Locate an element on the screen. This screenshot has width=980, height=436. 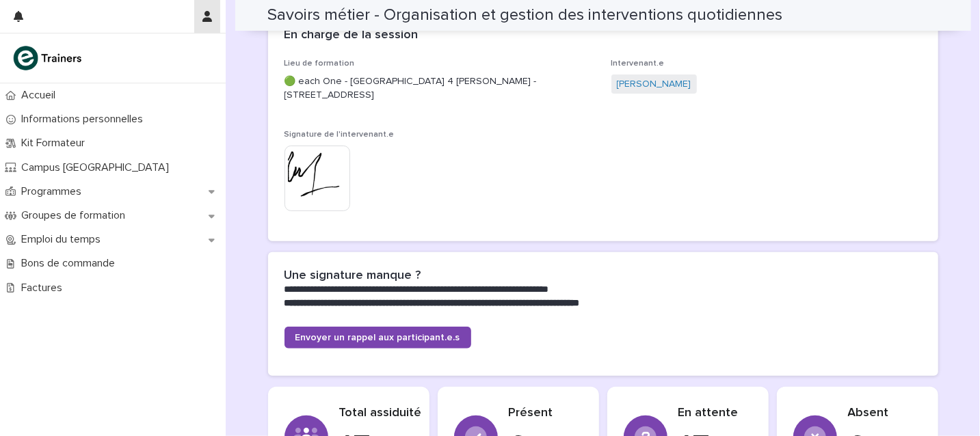
span: Envoyer un rappel aux participant.e.s is located at coordinates (377, 338).